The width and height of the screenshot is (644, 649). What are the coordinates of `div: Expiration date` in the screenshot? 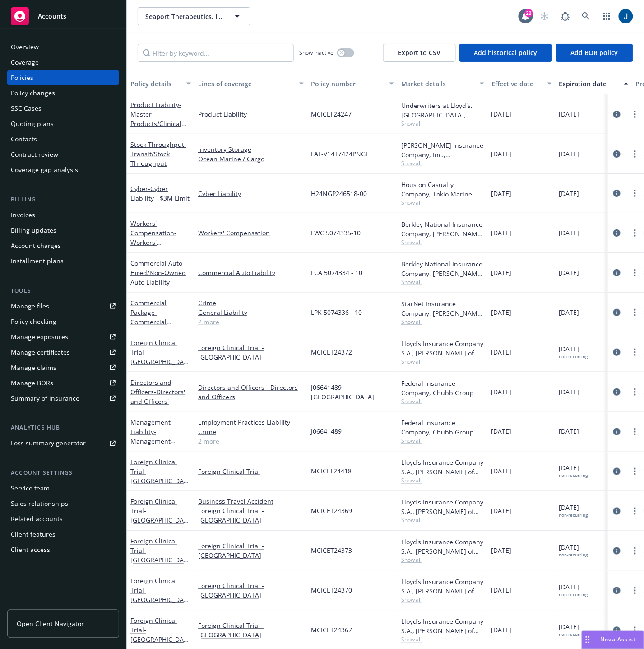 It's located at (589, 83).